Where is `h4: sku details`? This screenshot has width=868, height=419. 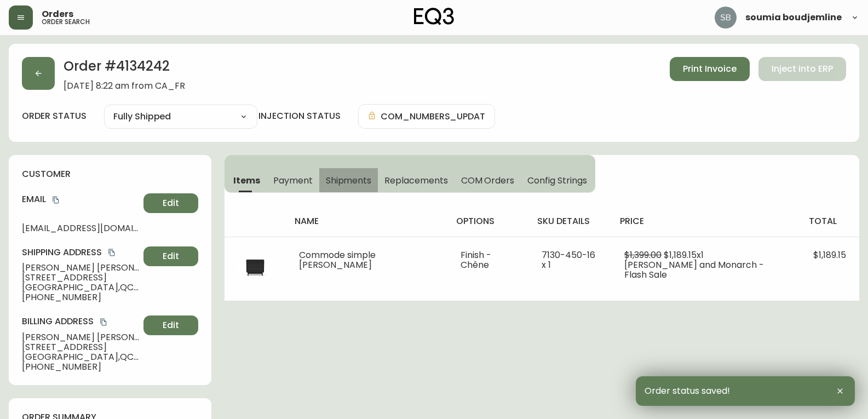 h4: sku details is located at coordinates (569, 221).